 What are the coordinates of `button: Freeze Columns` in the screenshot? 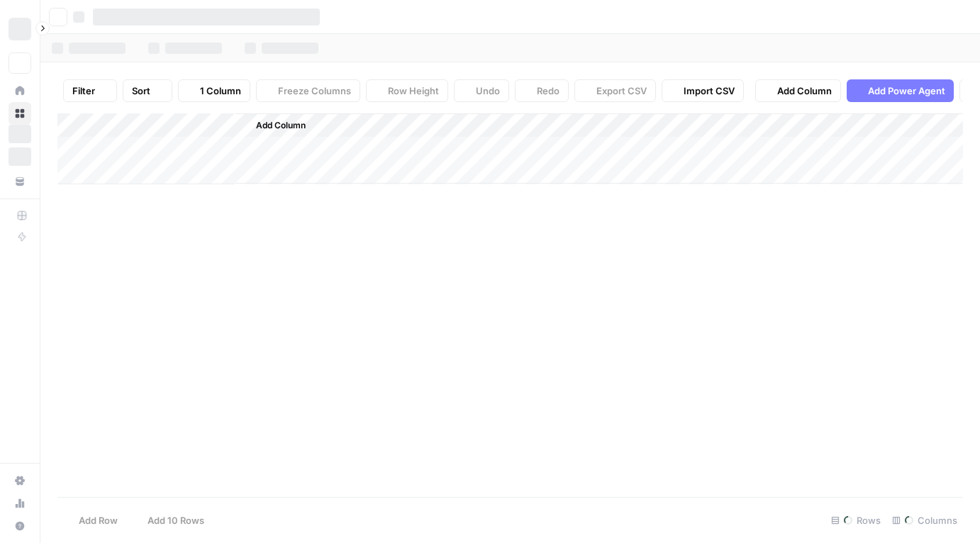 It's located at (307, 91).